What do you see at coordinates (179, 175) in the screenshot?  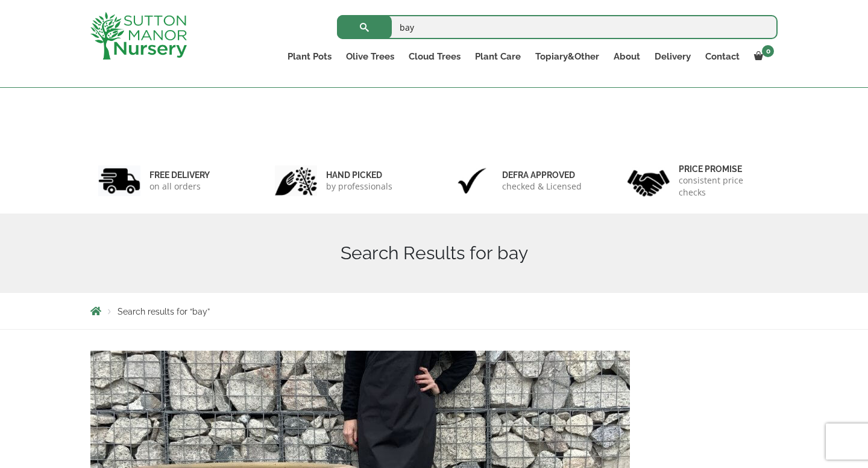 I see `h6: FREE DELIVERY` at bounding box center [179, 175].